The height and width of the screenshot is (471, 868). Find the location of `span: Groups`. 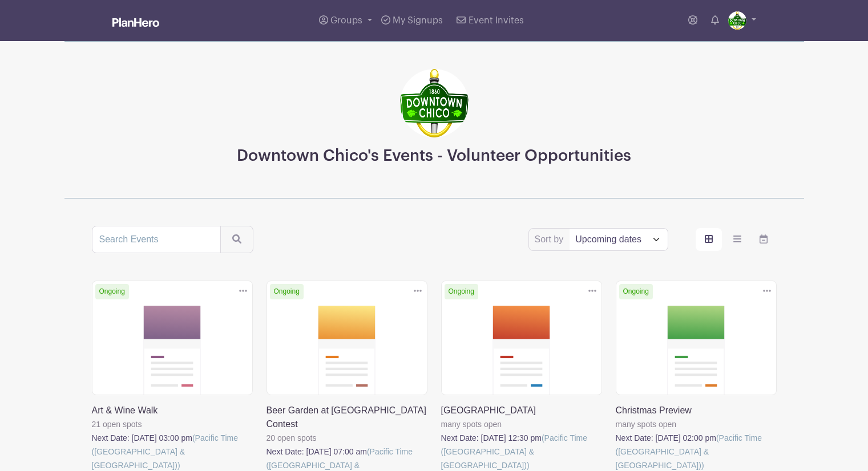

span: Groups is located at coordinates (347, 21).